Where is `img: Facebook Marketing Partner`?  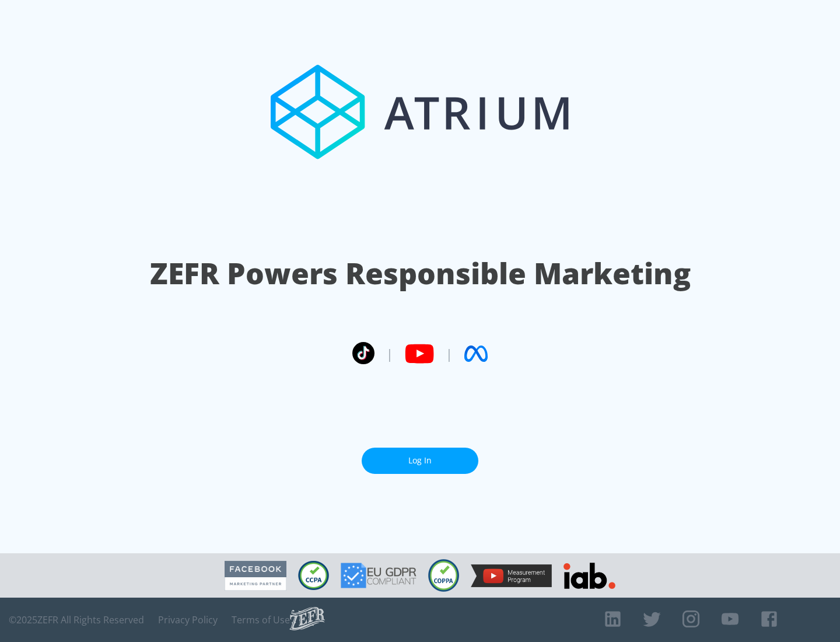
img: Facebook Marketing Partner is located at coordinates (256, 575).